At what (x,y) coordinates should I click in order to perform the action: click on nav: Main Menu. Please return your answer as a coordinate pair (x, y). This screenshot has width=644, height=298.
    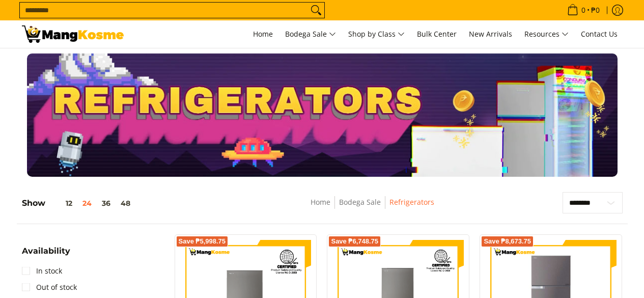
    Looking at the image, I should click on (378, 34).